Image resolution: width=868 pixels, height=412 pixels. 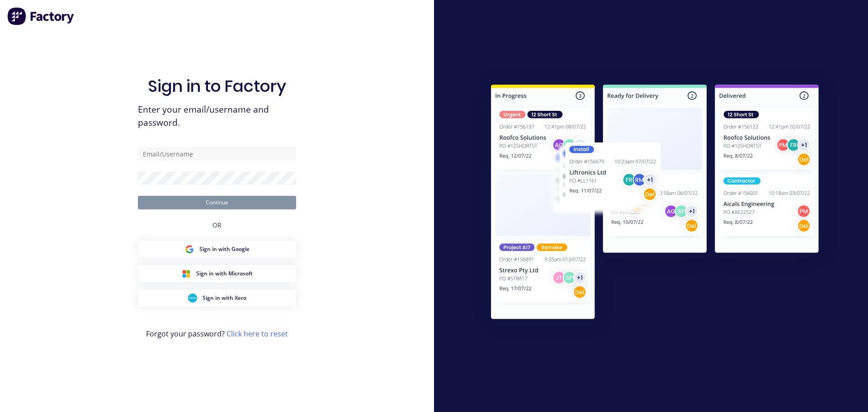 What do you see at coordinates (217, 225) in the screenshot?
I see `div: OR` at bounding box center [217, 225].